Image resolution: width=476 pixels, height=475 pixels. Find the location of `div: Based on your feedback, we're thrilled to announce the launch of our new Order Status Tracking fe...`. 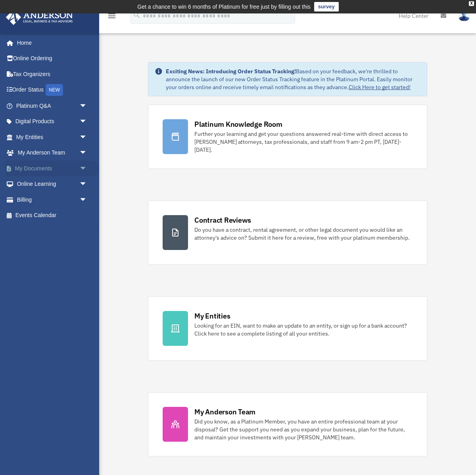

div: Based on your feedback, we're thrilled to announce the launch of our new Order Status Tracking fe... is located at coordinates (293, 79).